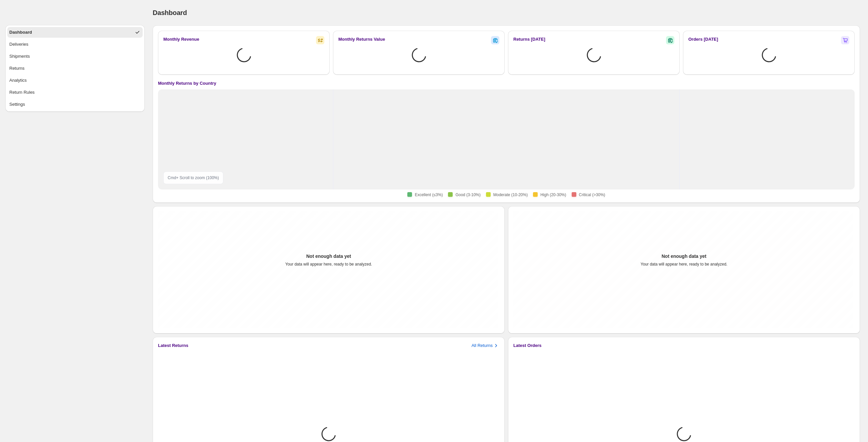 The image size is (868, 442). What do you see at coordinates (468, 194) in the screenshot?
I see `span: Good (3-10%)` at bounding box center [468, 194].